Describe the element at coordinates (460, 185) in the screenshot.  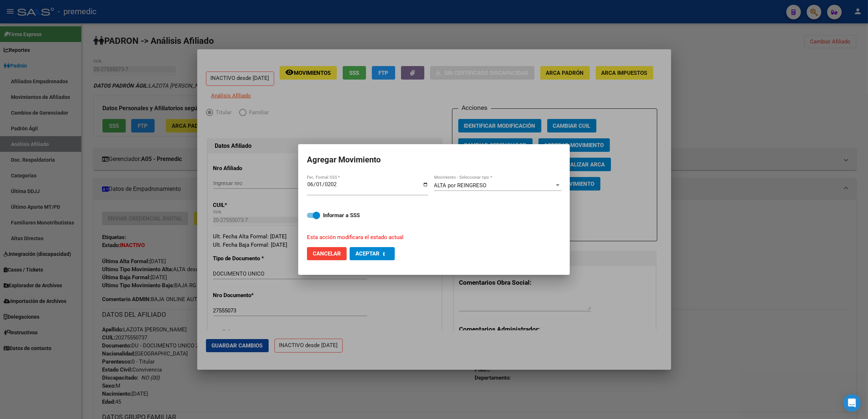
I see `span: ALTA por REINGRESO` at that location.